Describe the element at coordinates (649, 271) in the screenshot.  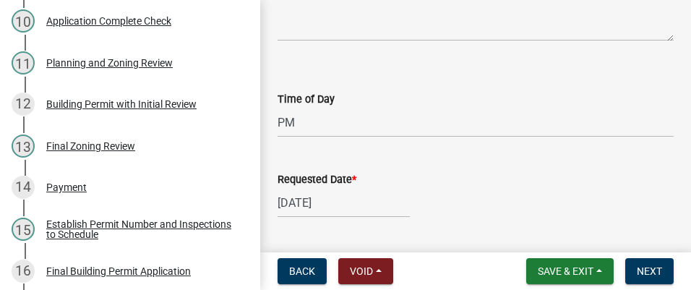
I see `span: Next` at that location.